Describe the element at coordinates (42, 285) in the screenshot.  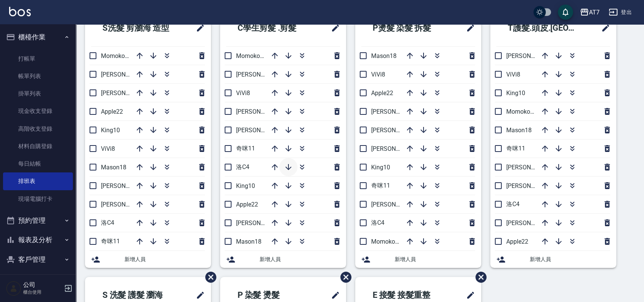
I see `h5: 公司` at that location.